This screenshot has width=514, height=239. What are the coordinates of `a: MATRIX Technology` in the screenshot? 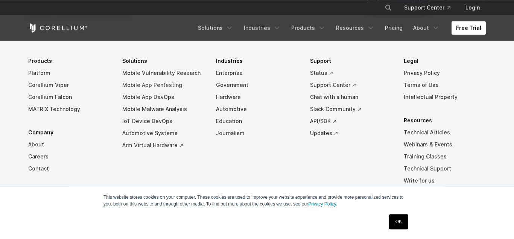 It's located at (69, 109).